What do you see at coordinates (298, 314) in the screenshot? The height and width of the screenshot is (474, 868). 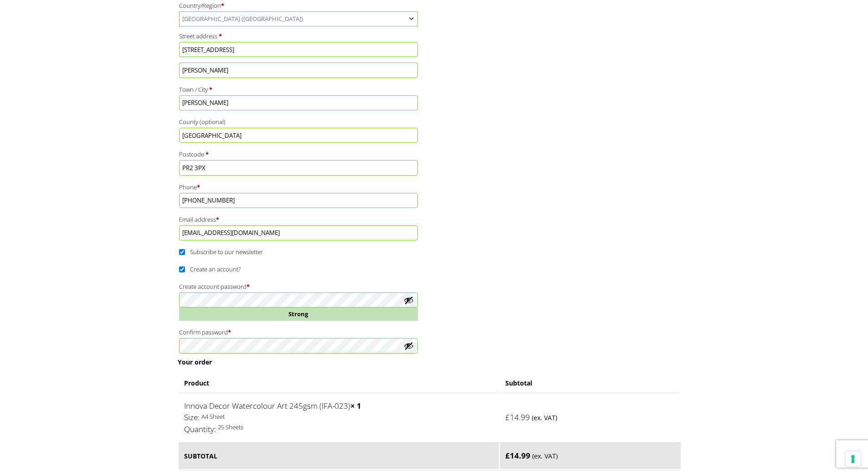 I see `div: Strong` at bounding box center [298, 314].